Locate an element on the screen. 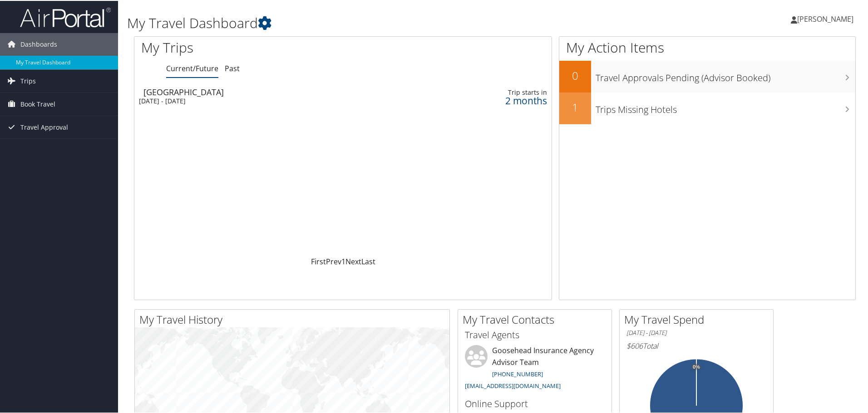  div: Trip starts in is located at coordinates (497, 92).